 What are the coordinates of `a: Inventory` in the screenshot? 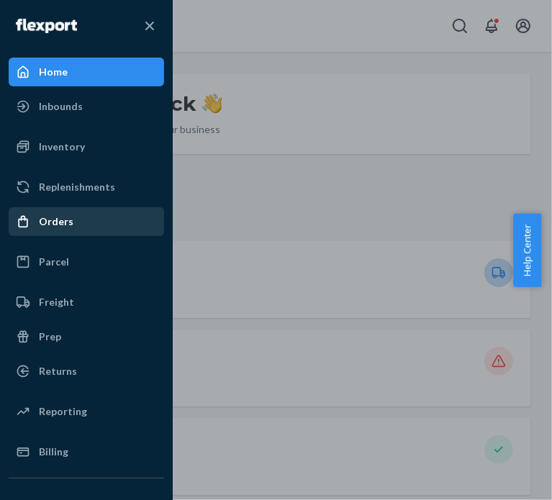 It's located at (86, 147).